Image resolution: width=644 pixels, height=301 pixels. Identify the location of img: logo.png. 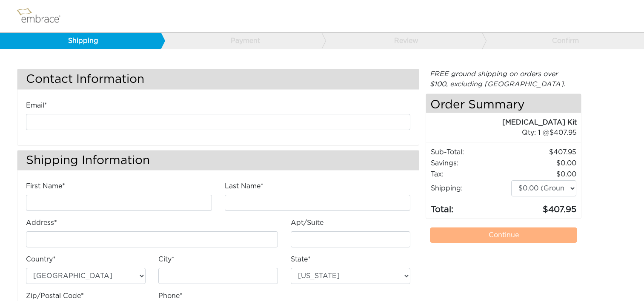
(43, 16).